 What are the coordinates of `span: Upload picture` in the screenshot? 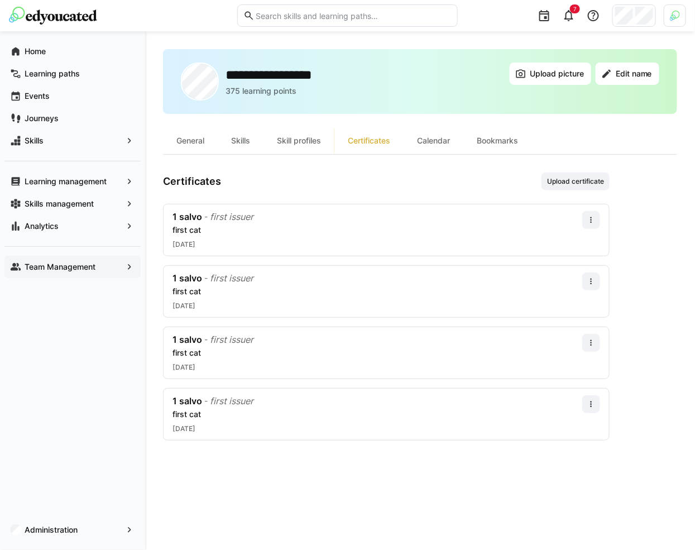 It's located at (556, 74).